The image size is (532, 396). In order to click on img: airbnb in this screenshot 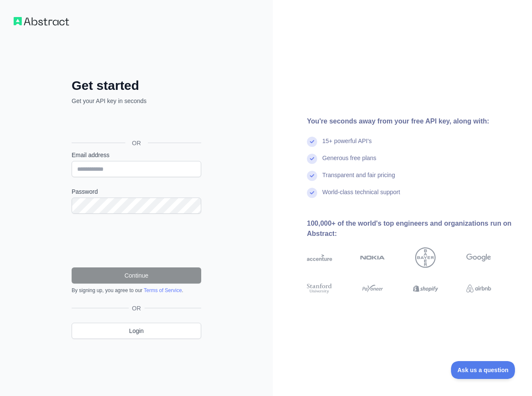, I will do `click(478, 289)`.